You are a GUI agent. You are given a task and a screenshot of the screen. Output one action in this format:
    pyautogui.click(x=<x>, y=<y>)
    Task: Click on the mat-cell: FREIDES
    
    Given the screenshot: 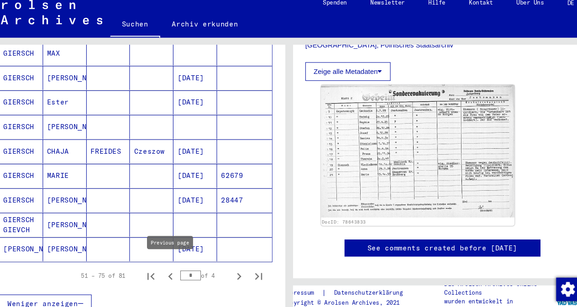 What is the action you would take?
    pyautogui.click(x=120, y=150)
    